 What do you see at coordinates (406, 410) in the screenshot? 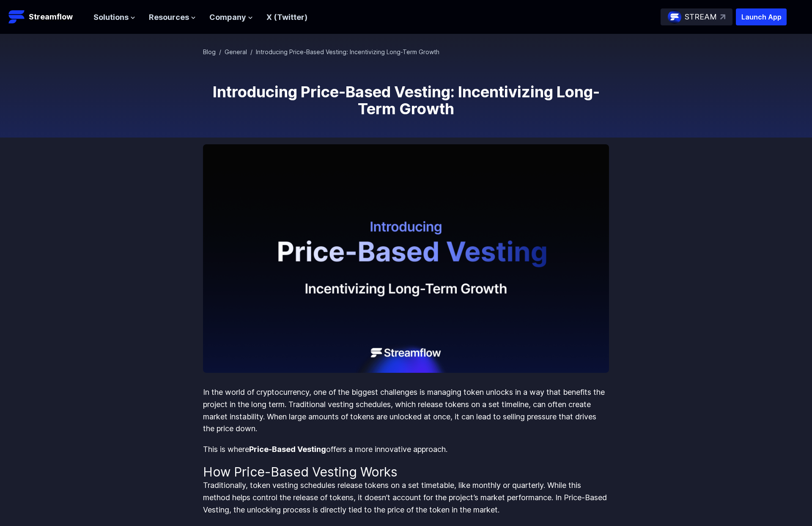
I see `p: In the world of cryptocurrency, one of the biggest challenges is managing token unlocks in a way ...` at bounding box center [406, 410].